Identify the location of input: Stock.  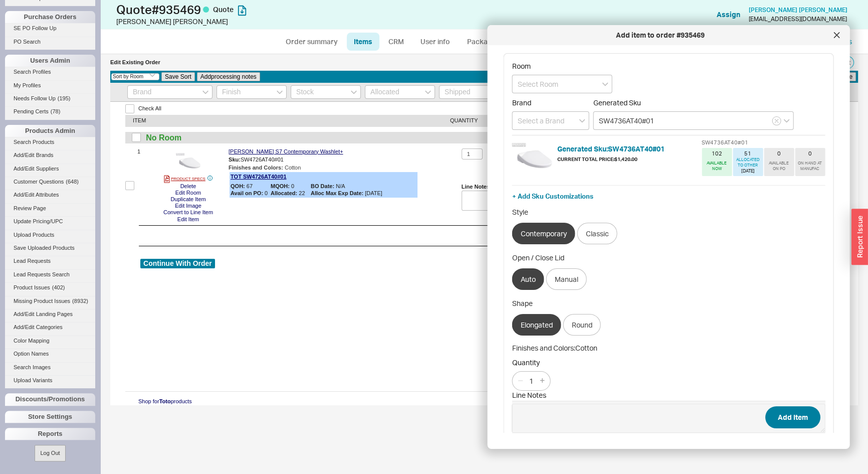
(326, 92).